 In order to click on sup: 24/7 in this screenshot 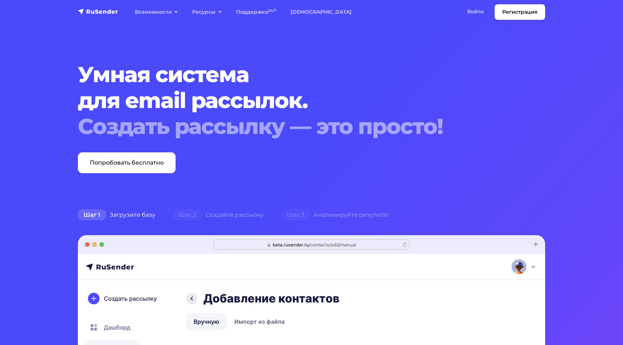, I will do `click(272, 10)`.